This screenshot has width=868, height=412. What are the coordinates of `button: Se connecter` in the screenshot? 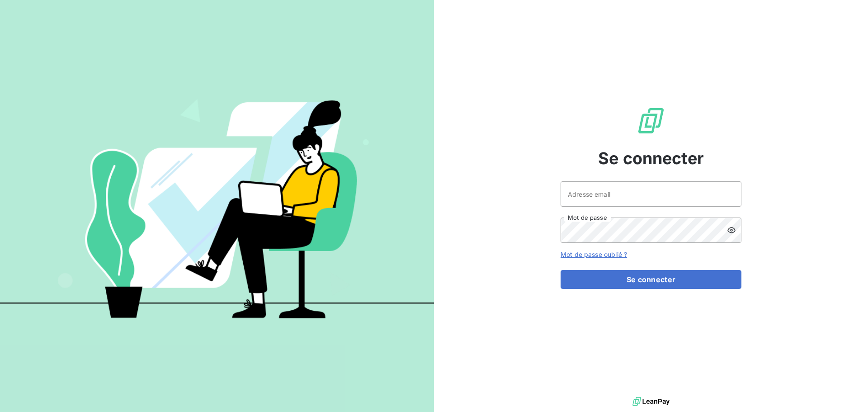 It's located at (651, 280).